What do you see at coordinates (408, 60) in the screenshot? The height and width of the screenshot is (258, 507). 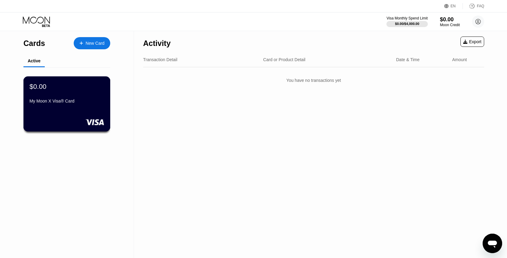 I see `div: Date & Time` at bounding box center [408, 60].